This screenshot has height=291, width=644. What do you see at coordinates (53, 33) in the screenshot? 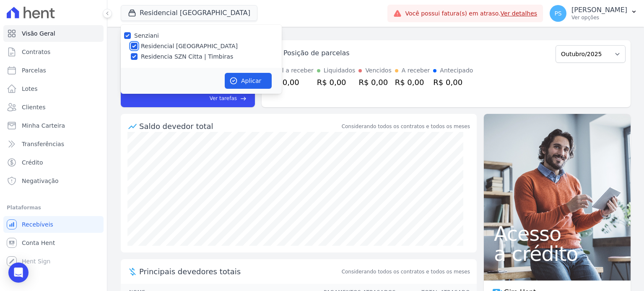
I see `a: Visão Geral` at bounding box center [53, 33].